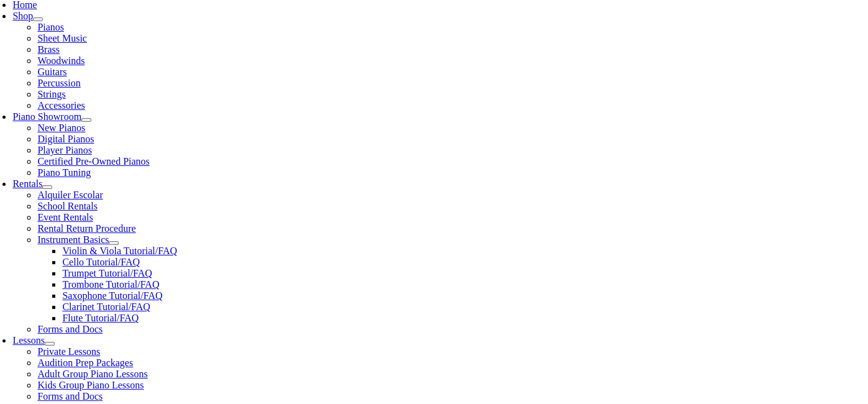 The width and height of the screenshot is (868, 404). I want to click on a: Rentals, so click(27, 183).